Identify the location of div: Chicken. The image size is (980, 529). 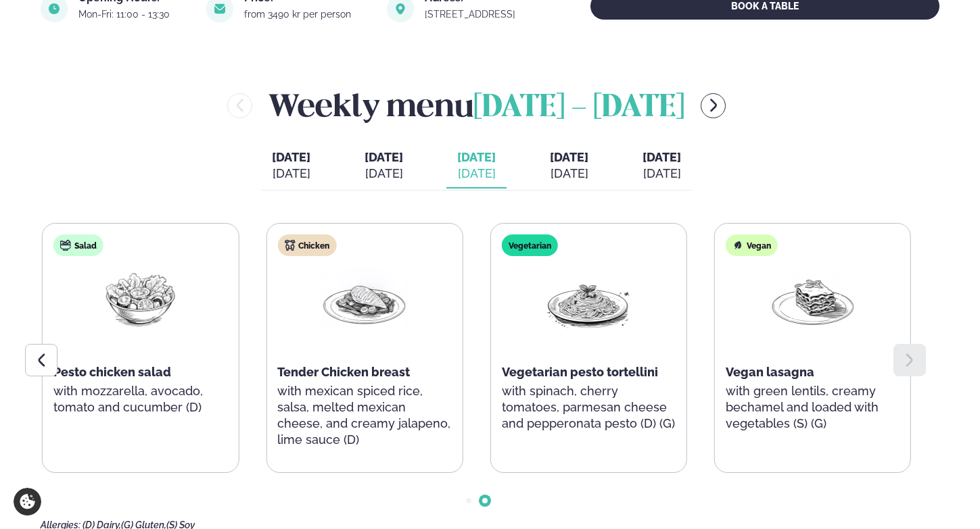
(306, 246).